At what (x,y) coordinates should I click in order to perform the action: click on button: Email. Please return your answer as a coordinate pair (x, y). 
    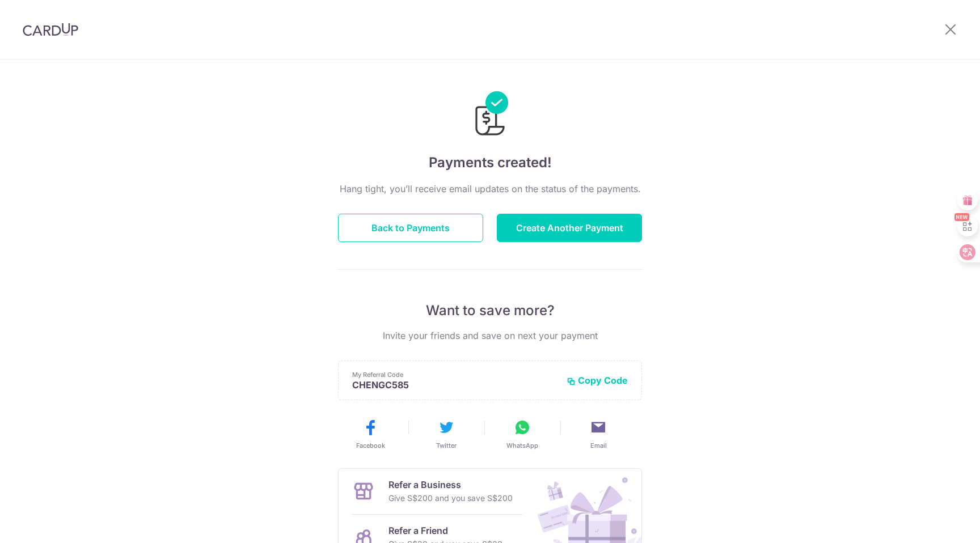
    Looking at the image, I should click on (598, 434).